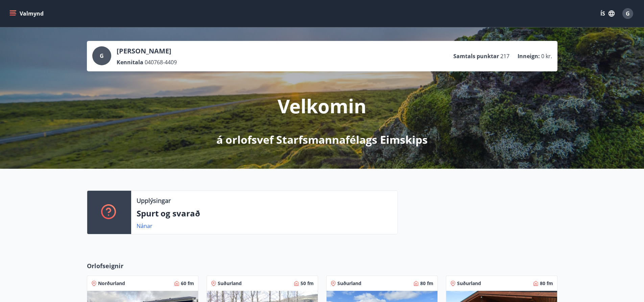 The width and height of the screenshot is (644, 302). Describe the element at coordinates (607, 13) in the screenshot. I see `button: ÍS` at that location.